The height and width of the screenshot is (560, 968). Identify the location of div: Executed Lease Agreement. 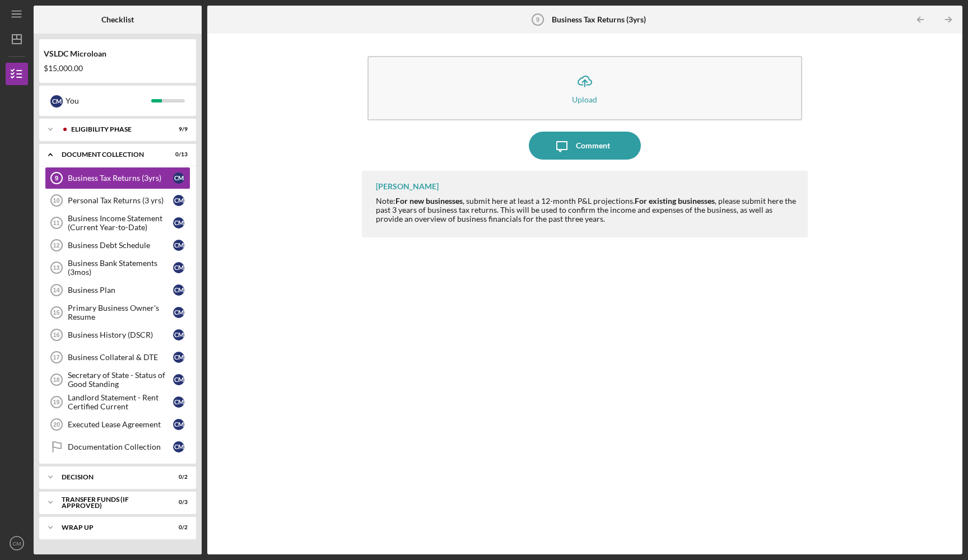
(121, 424).